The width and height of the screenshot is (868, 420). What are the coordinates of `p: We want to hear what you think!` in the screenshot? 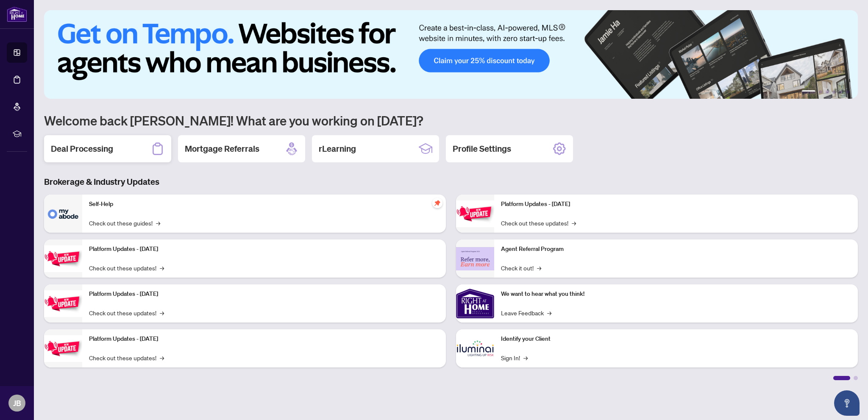 It's located at (676, 294).